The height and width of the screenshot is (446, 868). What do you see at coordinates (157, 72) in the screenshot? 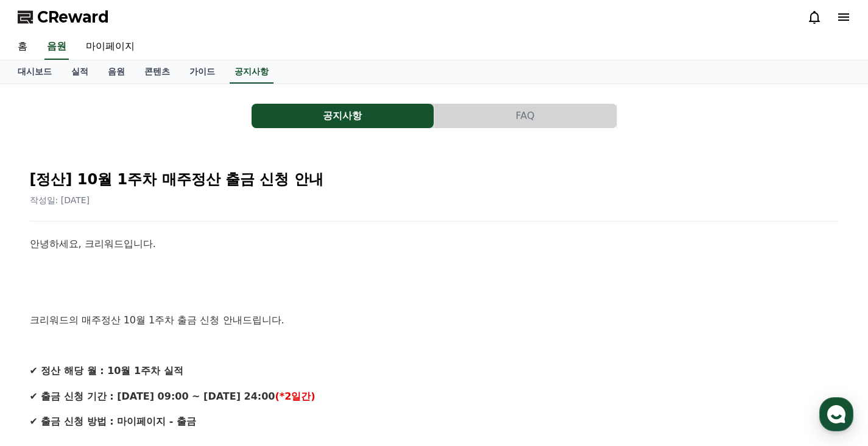
I see `a: 콘텐츠` at bounding box center [157, 72].